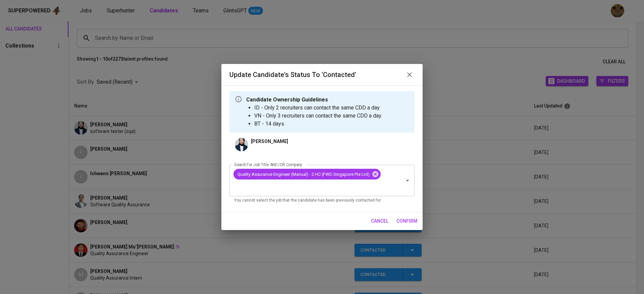  I want to click on img: 088a0ed8821756f15dfbbacce57d17ee.jpg, so click(242, 145).